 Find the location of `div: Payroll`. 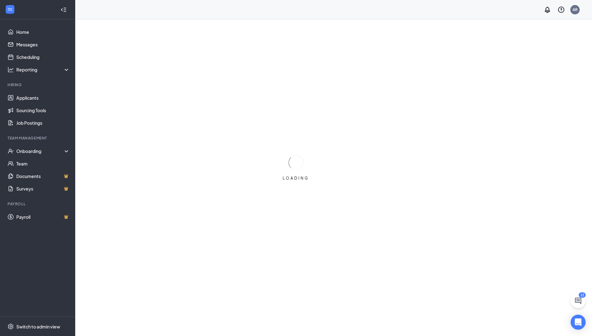

div: Payroll is located at coordinates (38, 204).